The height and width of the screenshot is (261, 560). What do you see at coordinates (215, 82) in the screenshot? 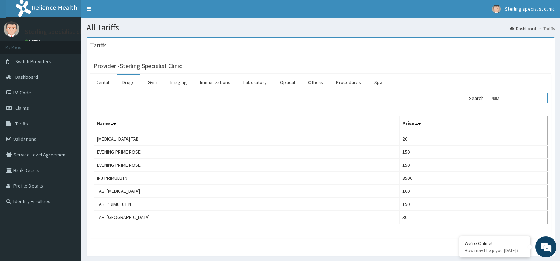
I see `a: Immunizations` at bounding box center [215, 82].